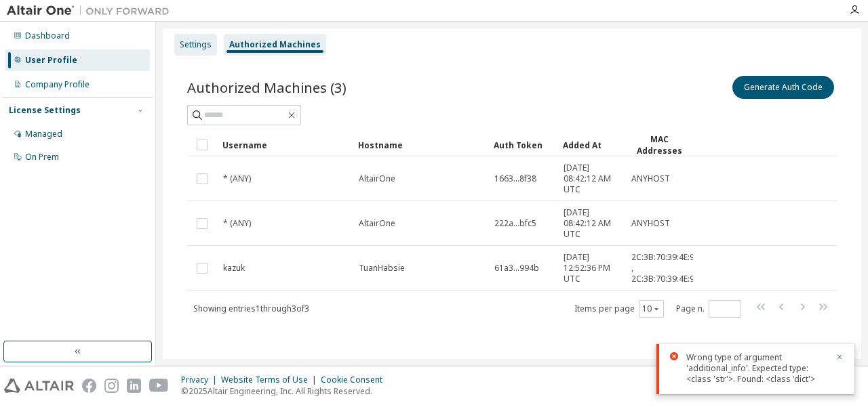  Describe the element at coordinates (619, 309) in the screenshot. I see `span: Items per page` at that location.